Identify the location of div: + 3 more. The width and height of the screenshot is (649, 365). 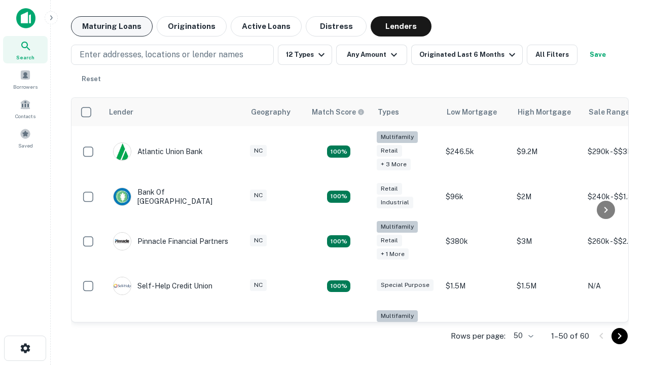
(394, 164).